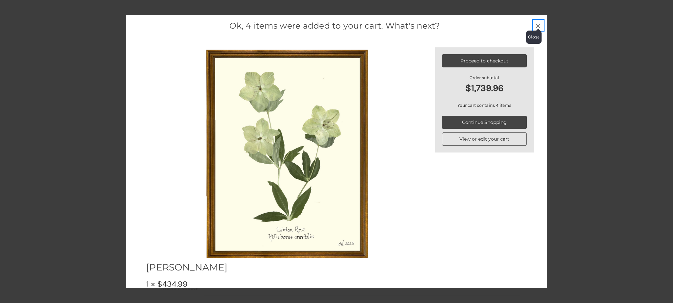 The image size is (673, 303). What do you see at coordinates (484, 84) in the screenshot?
I see `div: Order subtotal` at bounding box center [484, 84].